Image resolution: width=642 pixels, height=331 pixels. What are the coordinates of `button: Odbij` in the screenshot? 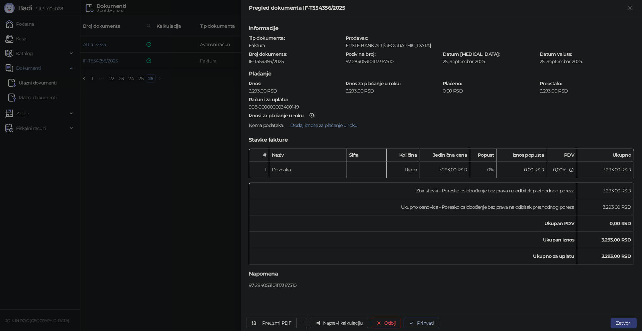 It's located at (386, 323).